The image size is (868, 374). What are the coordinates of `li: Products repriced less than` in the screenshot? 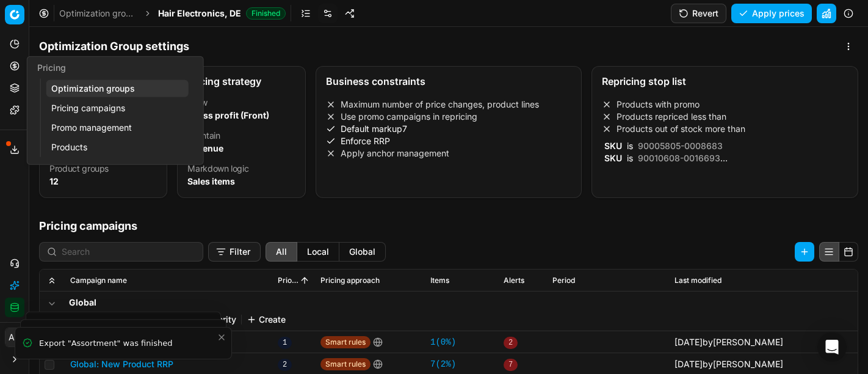 It's located at (724, 117).